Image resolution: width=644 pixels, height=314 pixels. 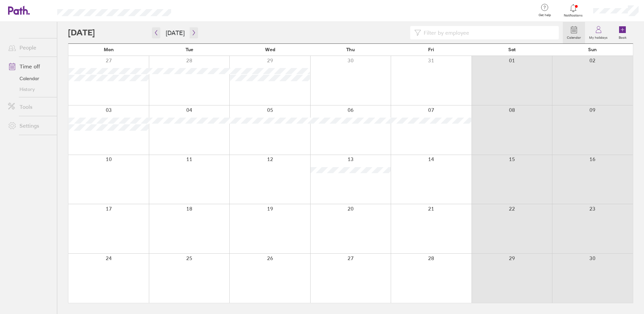 I want to click on span: Mon, so click(x=109, y=50).